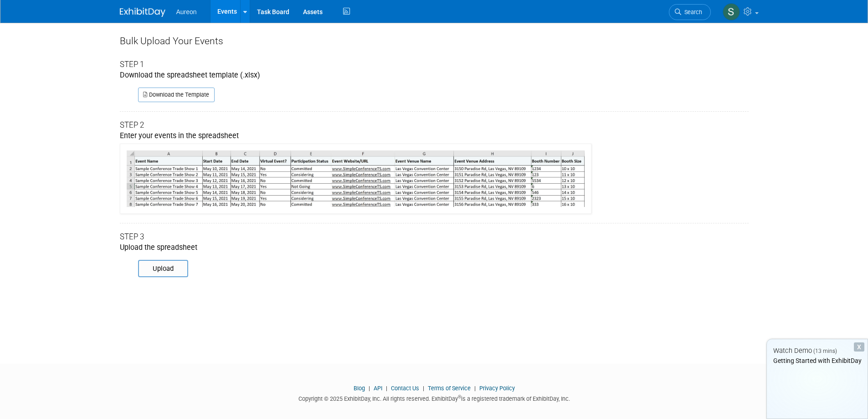 The image size is (868, 419). I want to click on div: Download the spreadsheet template (.xlsx), so click(434, 75).